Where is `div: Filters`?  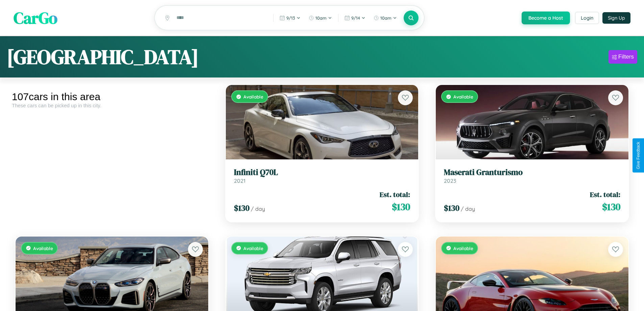 div: Filters is located at coordinates (626, 57).